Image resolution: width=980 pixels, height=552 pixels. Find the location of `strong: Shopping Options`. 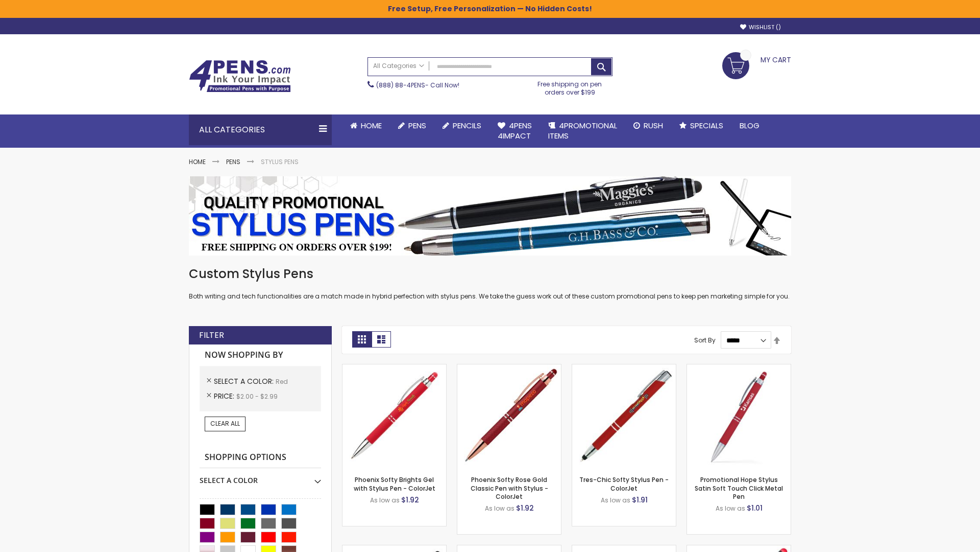

strong: Shopping Options is located at coordinates (260, 457).